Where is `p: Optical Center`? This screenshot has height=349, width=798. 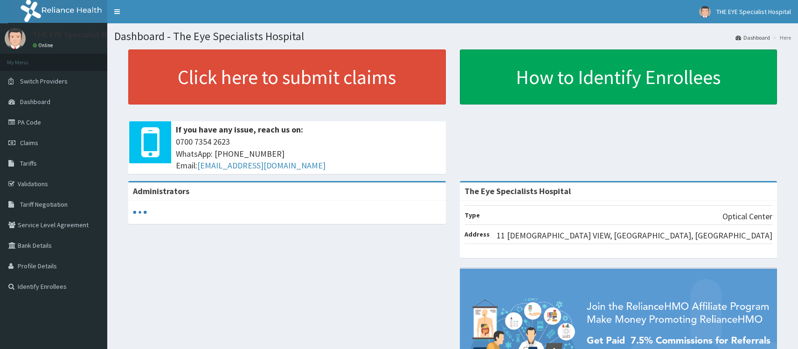
p: Optical Center is located at coordinates (747, 216).